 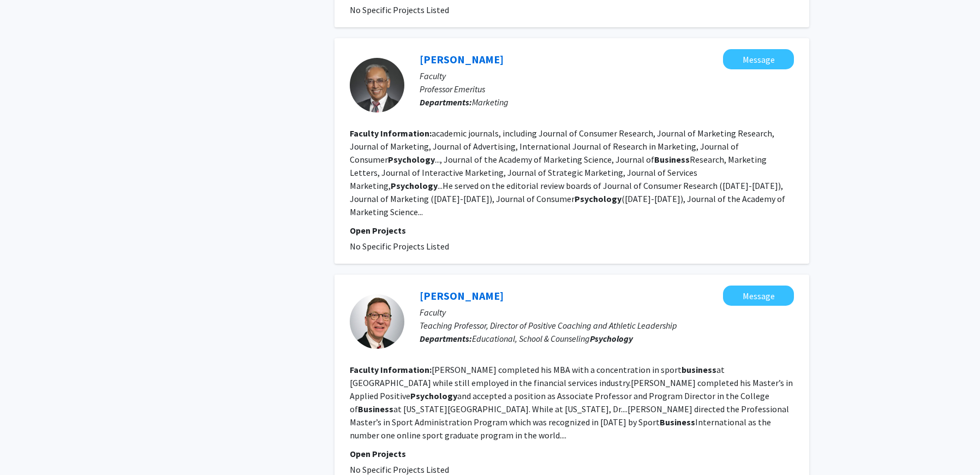 I want to click on button: Message S. Ratneshwar, so click(x=758, y=59).